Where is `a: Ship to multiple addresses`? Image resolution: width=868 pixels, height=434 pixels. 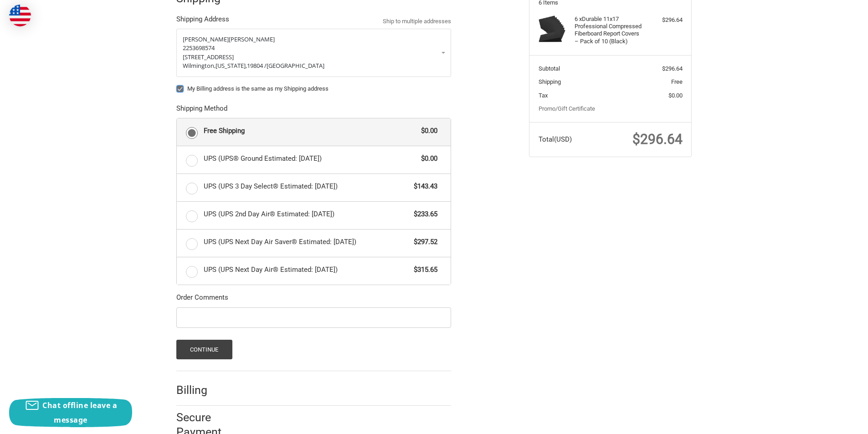
a: Ship to multiple addresses is located at coordinates (417, 22).